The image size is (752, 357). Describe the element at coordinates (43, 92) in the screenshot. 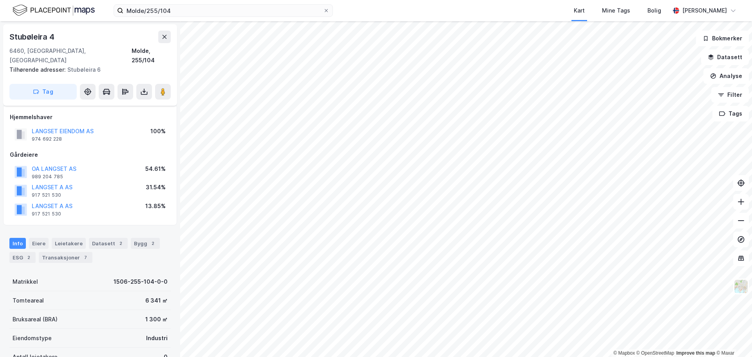

I see `button: Tag` at that location.